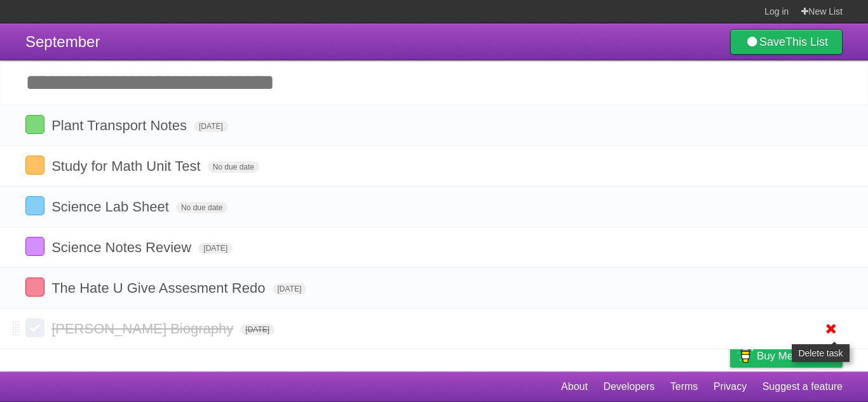  I want to click on a: Buy me a coffee, so click(786, 356).